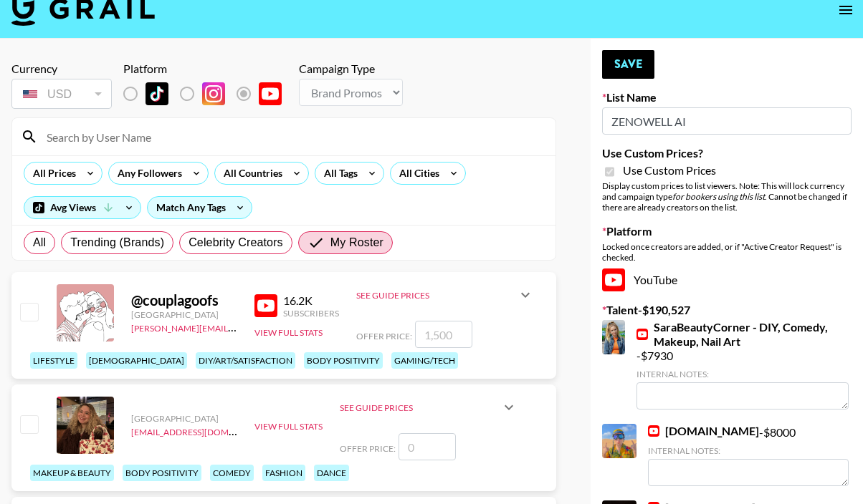 The width and height of the screenshot is (863, 504). What do you see at coordinates (718, 196) in the screenshot?
I see `em: for bookers using this list` at bounding box center [718, 196].